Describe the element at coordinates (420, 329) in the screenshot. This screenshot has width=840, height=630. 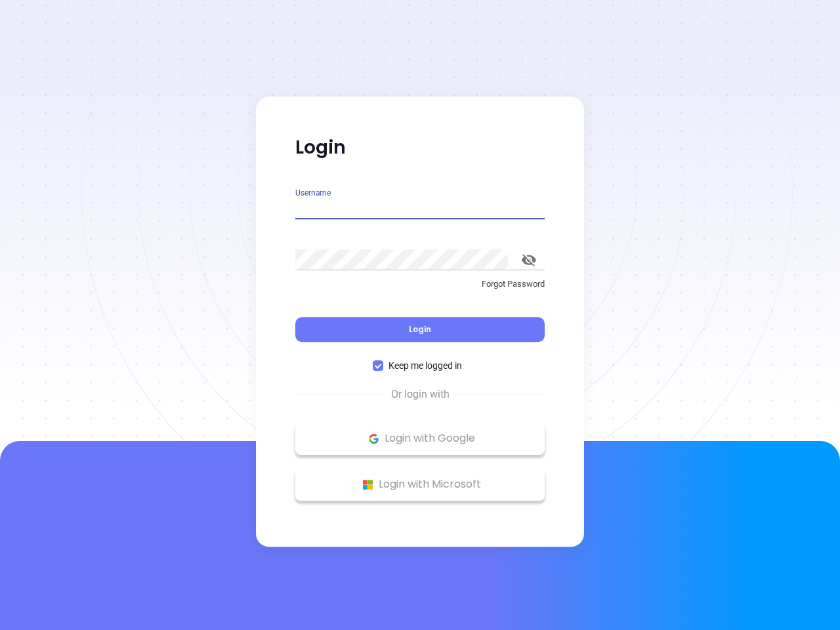
I see `button: Login` at that location.